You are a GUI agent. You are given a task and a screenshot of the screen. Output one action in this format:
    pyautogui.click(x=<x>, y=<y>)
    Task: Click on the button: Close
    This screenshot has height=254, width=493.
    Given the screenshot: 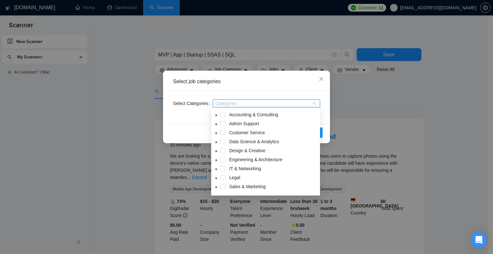 What is the action you would take?
    pyautogui.click(x=321, y=79)
    